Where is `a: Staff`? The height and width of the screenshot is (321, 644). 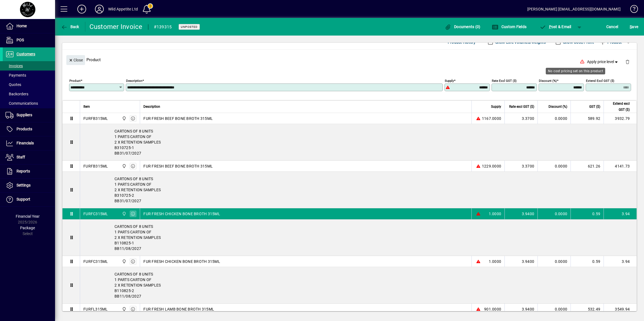 a: Staff is located at coordinates (29, 157).